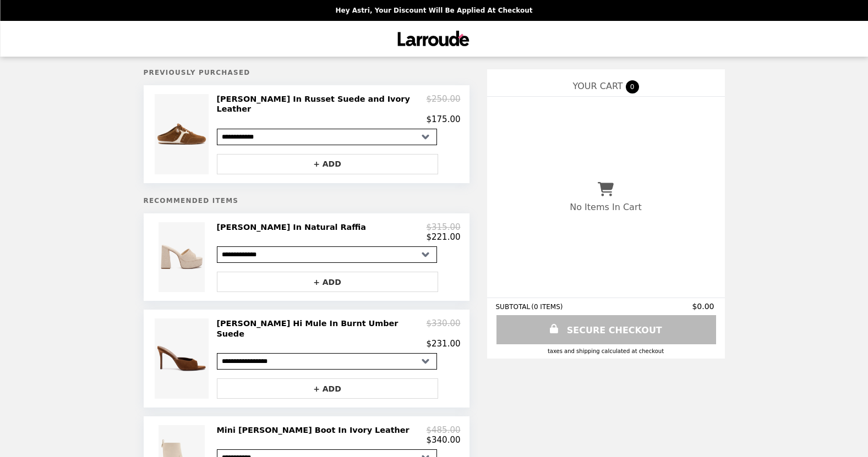 This screenshot has width=868, height=457. Describe the element at coordinates (597, 86) in the screenshot. I see `span: YOUR CART` at that location.